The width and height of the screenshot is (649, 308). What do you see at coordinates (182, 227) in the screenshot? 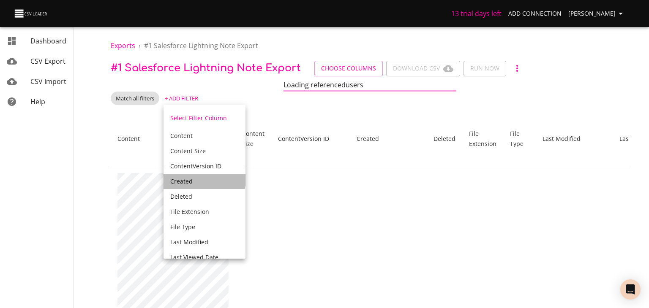
I see `span: File Type` at bounding box center [182, 227].